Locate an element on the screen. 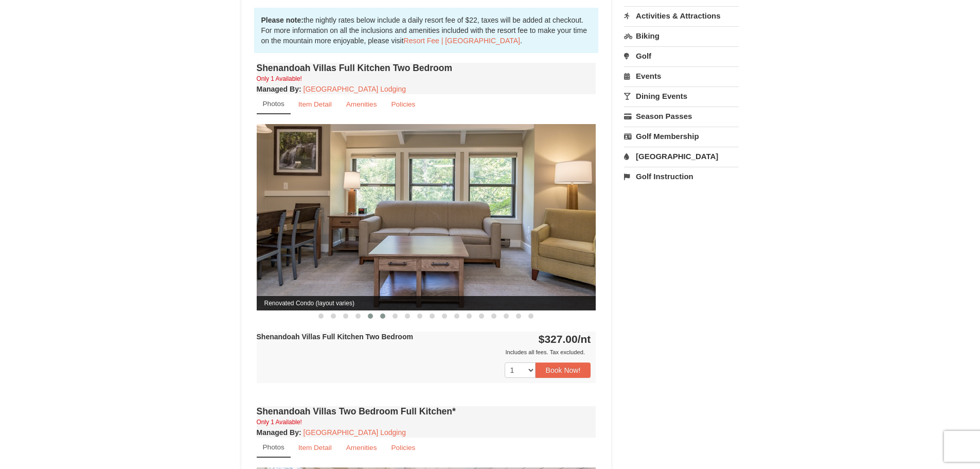 The height and width of the screenshot is (469, 980). strong: Shenandoah Villas Full Kitchen Two Bedroom is located at coordinates (335, 337).